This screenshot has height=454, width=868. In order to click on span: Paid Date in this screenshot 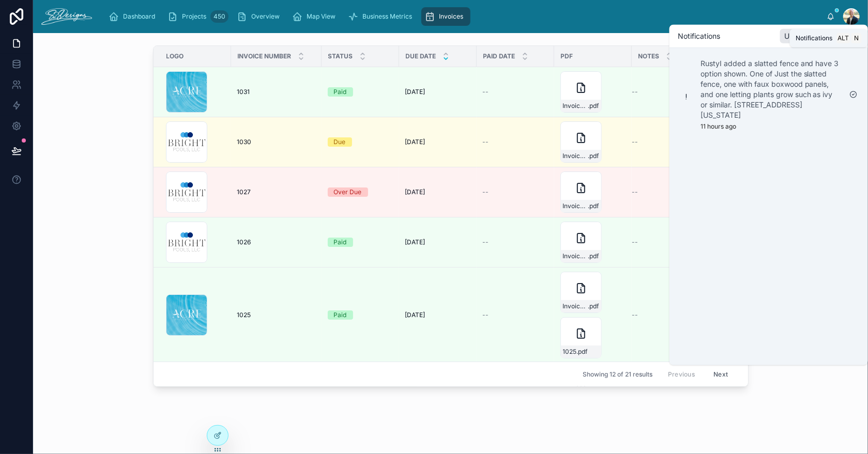, I will do `click(500, 57)`.